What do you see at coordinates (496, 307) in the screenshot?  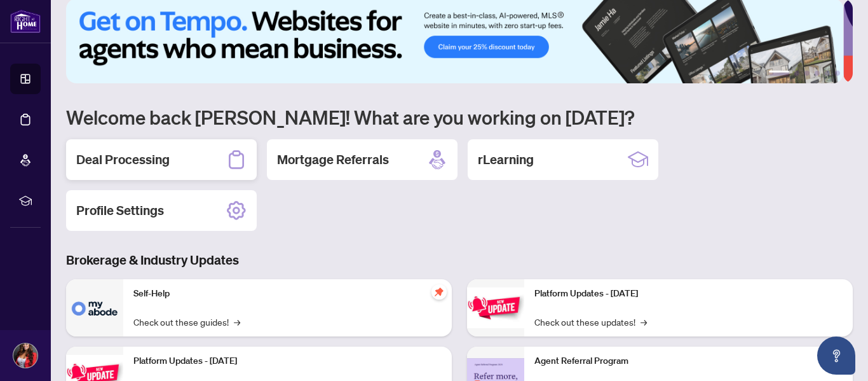 I see `img: Platform Updates - June 23, 2025` at bounding box center [496, 307].